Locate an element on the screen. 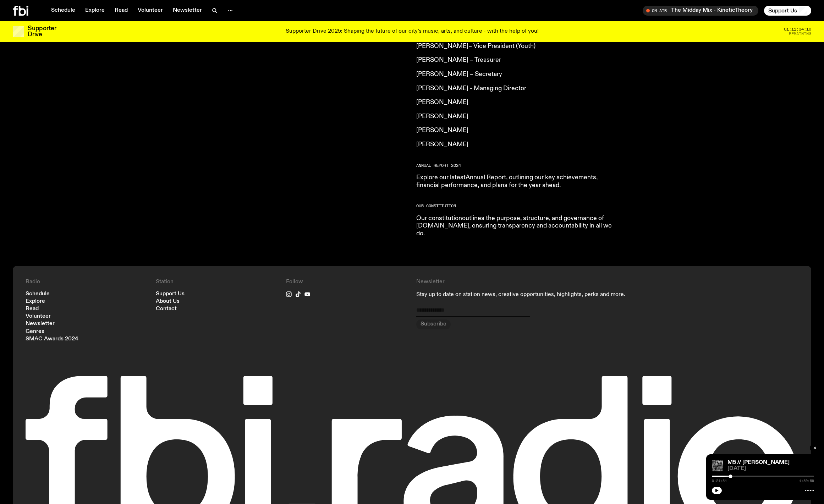 The height and width of the screenshot is (504, 824). button: Subscribe is located at coordinates (433, 324).